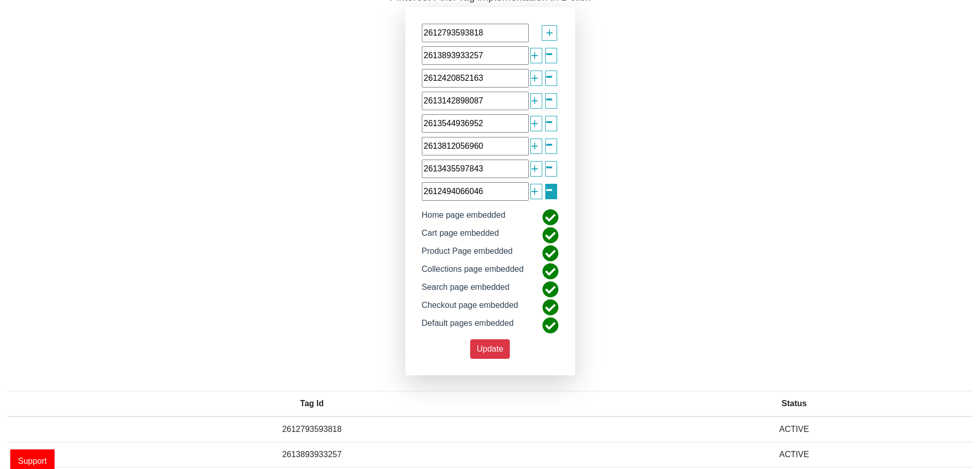 This screenshot has width=980, height=469. What do you see at coordinates (312, 429) in the screenshot?
I see `td: 2612793593818` at bounding box center [312, 429].